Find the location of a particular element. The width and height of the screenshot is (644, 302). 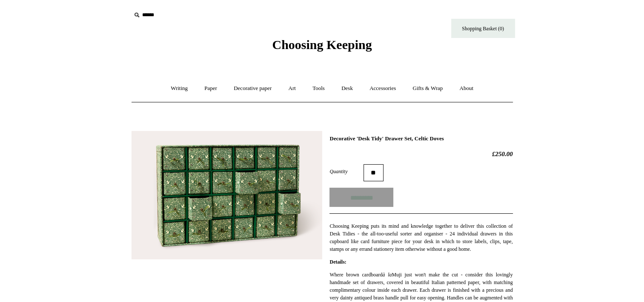

a: Art is located at coordinates (292, 88).